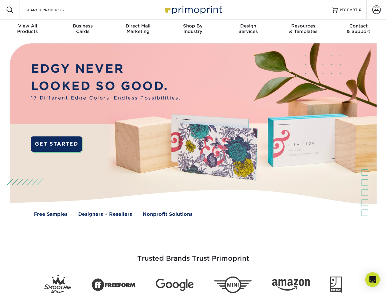  Describe the element at coordinates (167, 214) in the screenshot. I see `a: Nonprofit Solutions` at that location.